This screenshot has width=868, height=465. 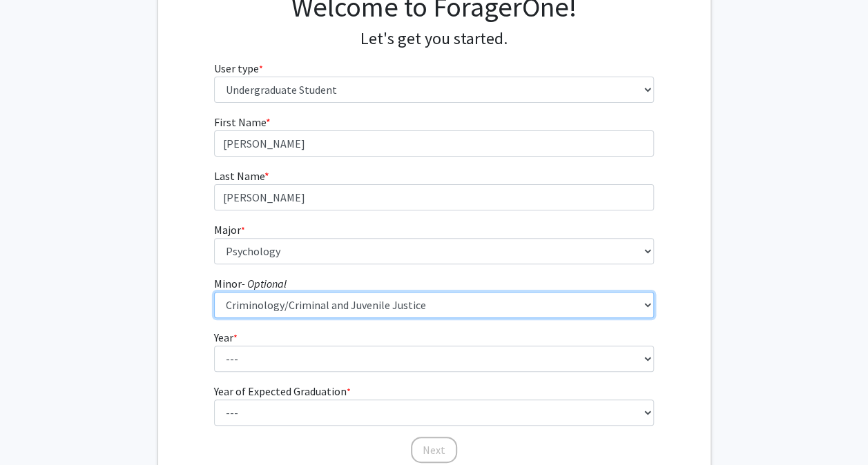 What do you see at coordinates (225, 337) in the screenshot?
I see `label: Year` at bounding box center [225, 337].